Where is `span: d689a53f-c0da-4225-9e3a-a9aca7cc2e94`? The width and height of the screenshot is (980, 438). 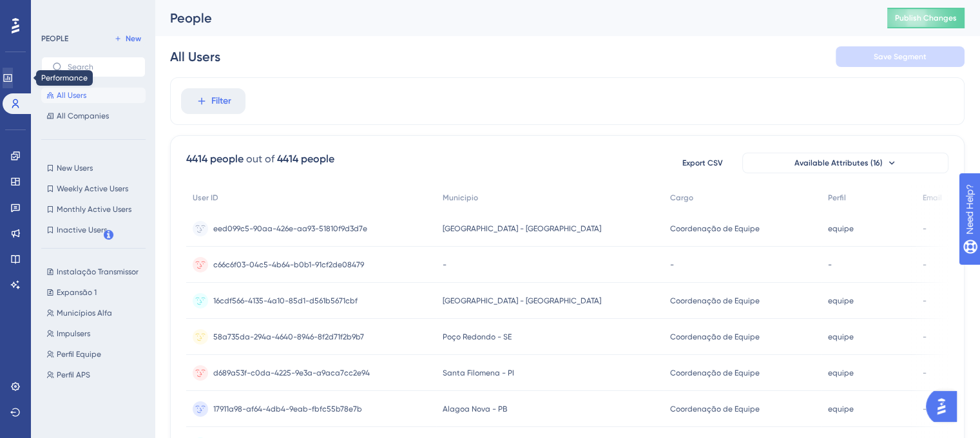
span: d689a53f-c0da-4225-9e3a-a9aca7cc2e94 is located at coordinates (292, 373).